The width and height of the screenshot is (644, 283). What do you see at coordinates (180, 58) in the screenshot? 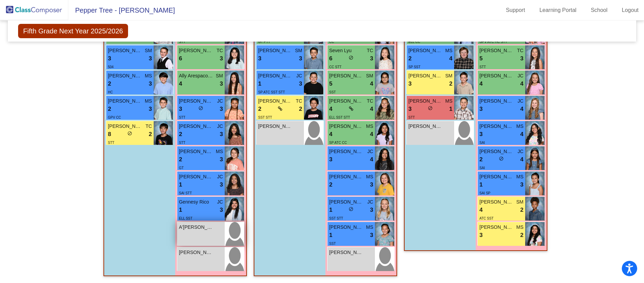
I see `span: 6` at bounding box center [180, 58].